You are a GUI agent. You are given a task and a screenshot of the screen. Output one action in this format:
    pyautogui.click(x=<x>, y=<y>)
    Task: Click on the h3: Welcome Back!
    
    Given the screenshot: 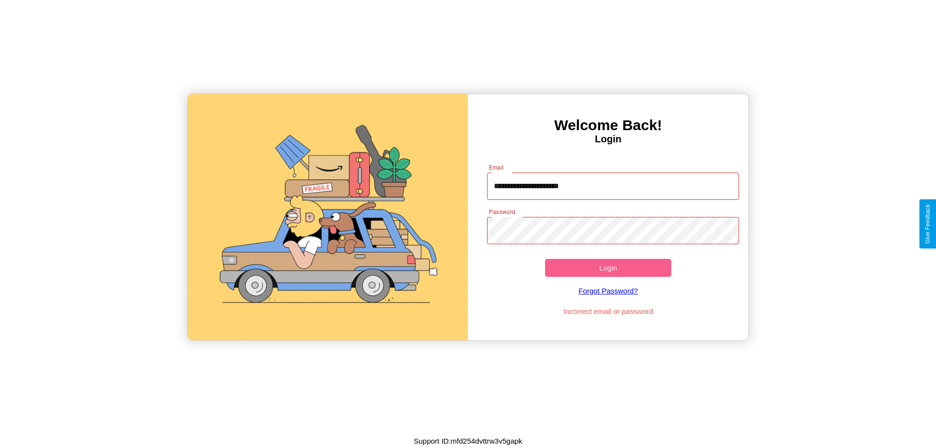 What is the action you would take?
    pyautogui.click(x=608, y=125)
    